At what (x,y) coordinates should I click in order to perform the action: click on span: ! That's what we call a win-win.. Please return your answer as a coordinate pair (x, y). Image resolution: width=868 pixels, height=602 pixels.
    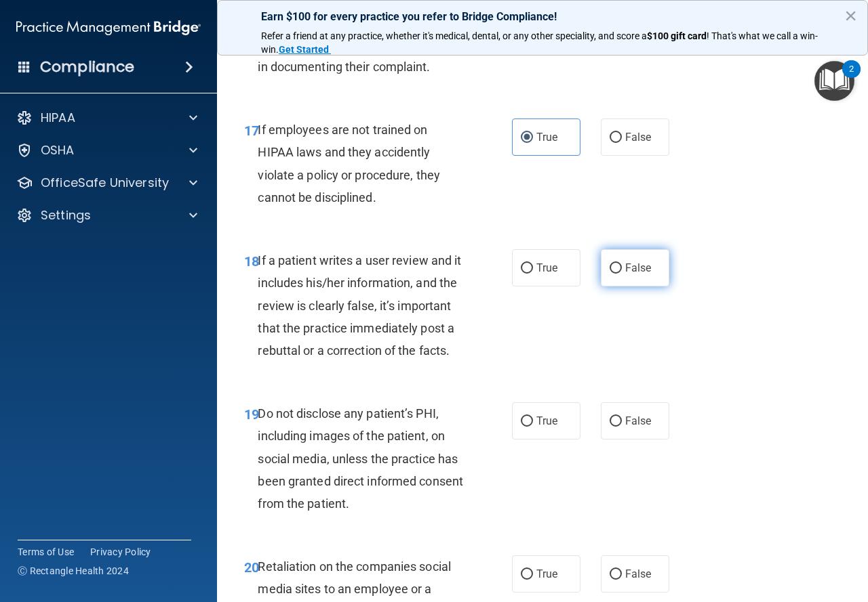
    Looking at the image, I should click on (539, 43).